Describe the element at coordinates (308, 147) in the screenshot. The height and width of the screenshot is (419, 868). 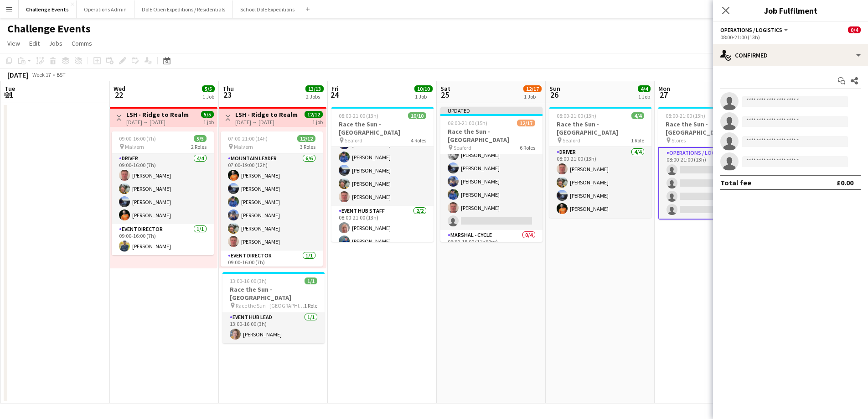
I see `span: 3 Roles` at that location.